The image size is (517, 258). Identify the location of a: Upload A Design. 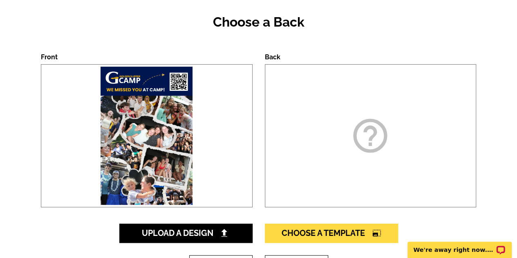
(186, 233).